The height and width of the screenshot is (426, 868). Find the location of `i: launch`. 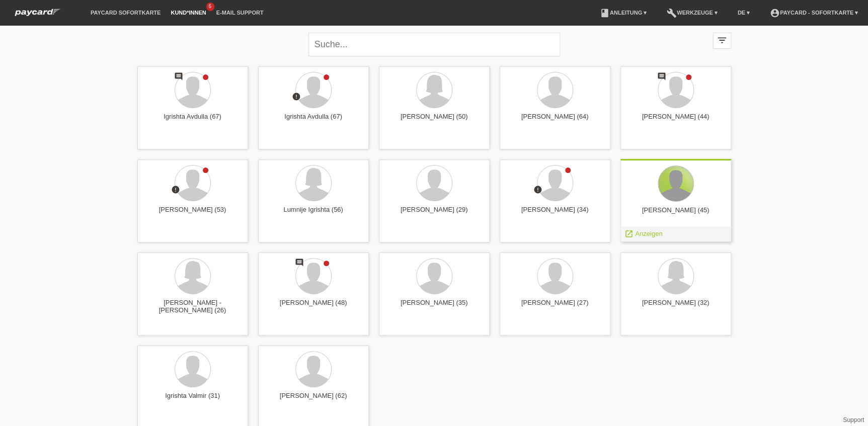

i: launch is located at coordinates (629, 234).